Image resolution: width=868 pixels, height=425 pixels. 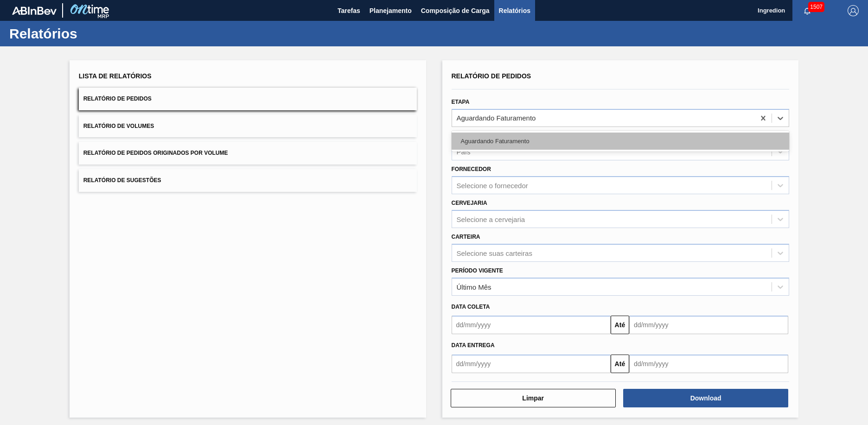 What do you see at coordinates (491, 219) in the screenshot?
I see `div: Selecione a cervejaria` at bounding box center [491, 219].